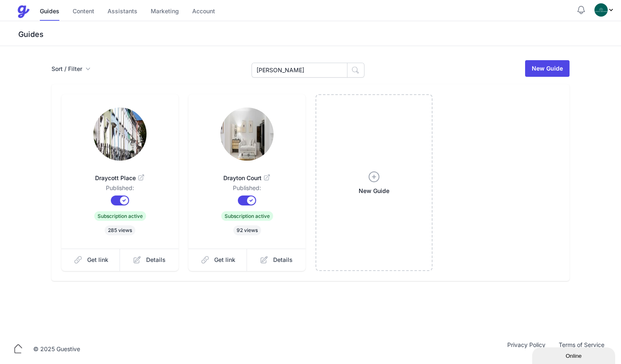 The image size is (621, 364). I want to click on img: c5tgo1s21d2d819wlbif12deeakk, so click(247, 134).